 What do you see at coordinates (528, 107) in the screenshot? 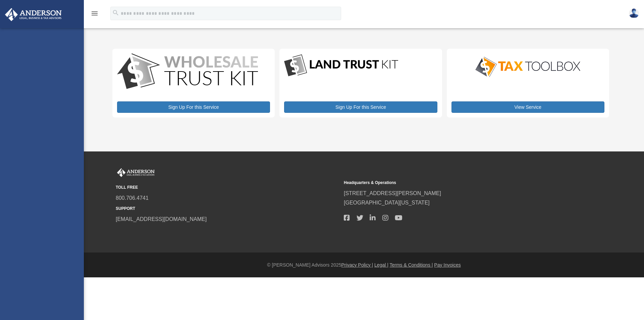
I see `a: View Service` at bounding box center [528, 107].